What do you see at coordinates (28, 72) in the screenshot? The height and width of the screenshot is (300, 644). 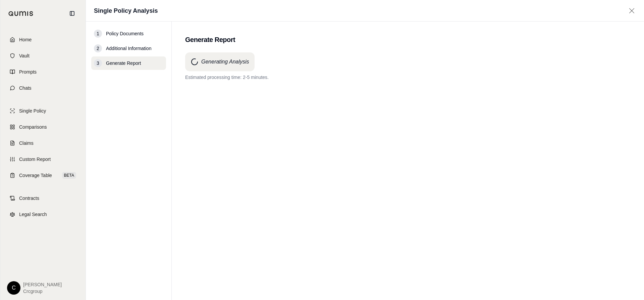 I see `span: Prompts` at bounding box center [28, 72].